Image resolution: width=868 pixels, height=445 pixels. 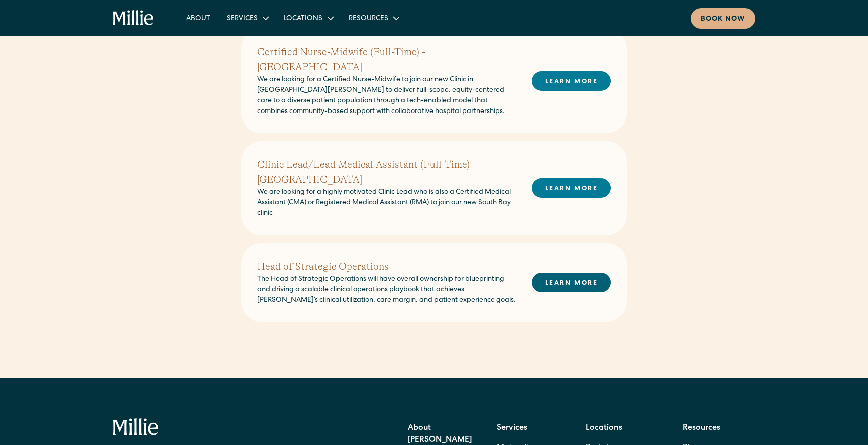 I want to click on p: The Head of Strategic Operations will have overall ownership for blueprinting and driving a scala..., so click(x=386, y=290).